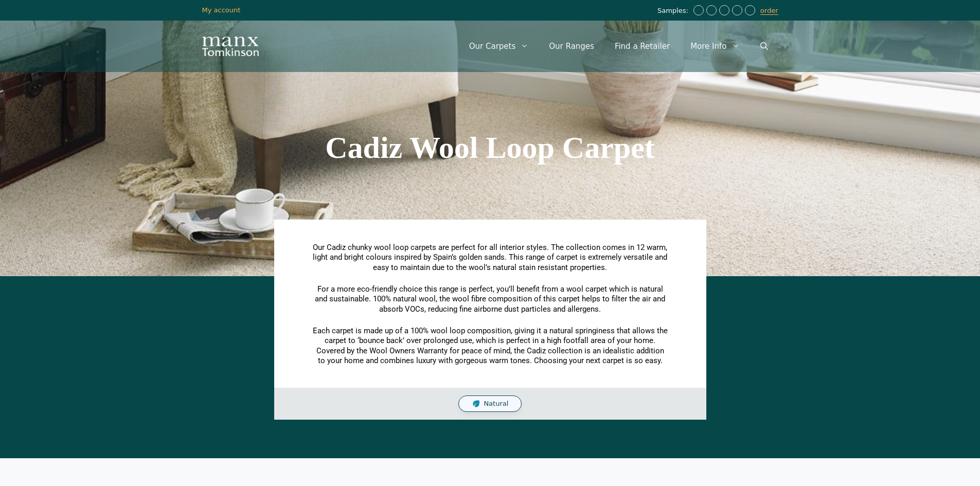 The width and height of the screenshot is (980, 486). I want to click on img: Manx Tomkinson, so click(231, 46).